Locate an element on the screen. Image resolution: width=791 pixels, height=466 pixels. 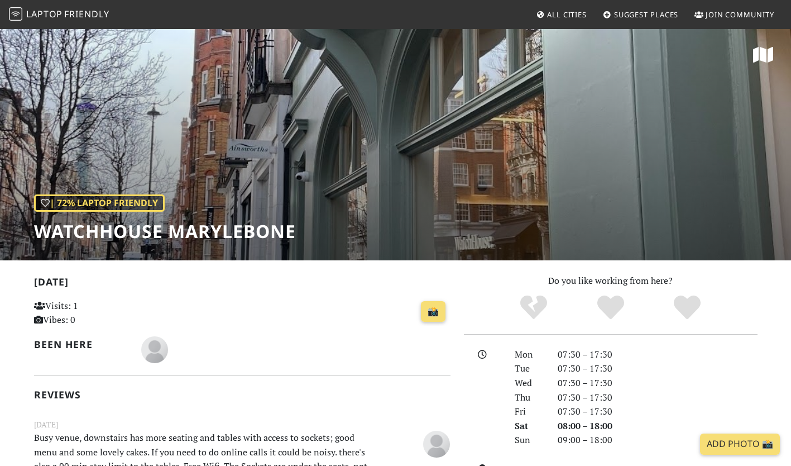
div: Sat is located at coordinates (529, 426).